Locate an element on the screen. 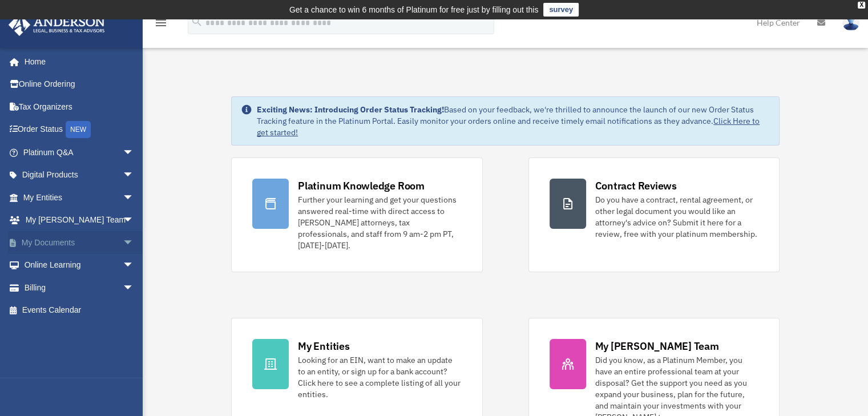 This screenshot has height=416, width=868. a: Contract Reviews Do you have a contract, rental agreement, or other legal document you would like... is located at coordinates (654, 214).